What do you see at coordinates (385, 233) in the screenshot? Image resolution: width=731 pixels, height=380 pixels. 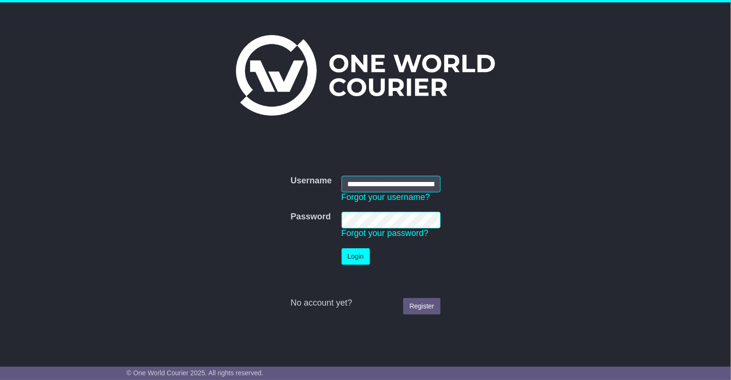 I see `a: Forgot your password?` at bounding box center [385, 233].